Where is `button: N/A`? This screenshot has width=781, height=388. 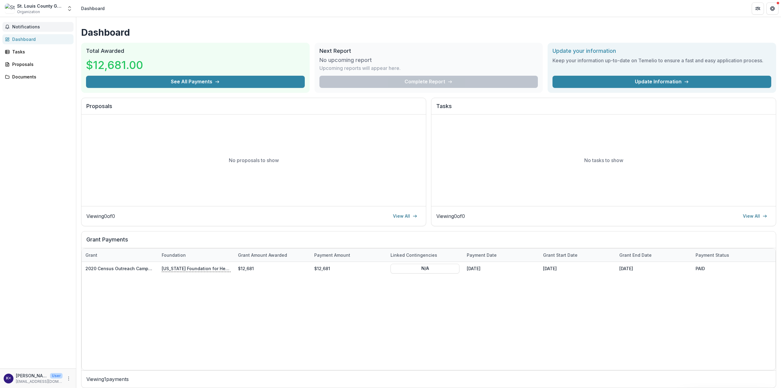 button: N/A is located at coordinates (425, 268).